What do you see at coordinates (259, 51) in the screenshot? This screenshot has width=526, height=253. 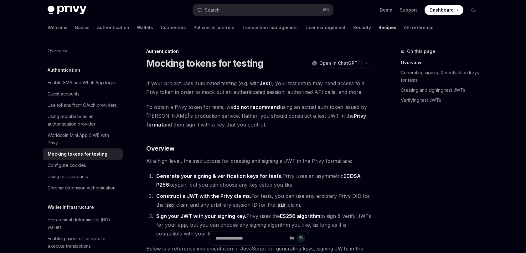 I see `div: Authentication` at bounding box center [259, 51].